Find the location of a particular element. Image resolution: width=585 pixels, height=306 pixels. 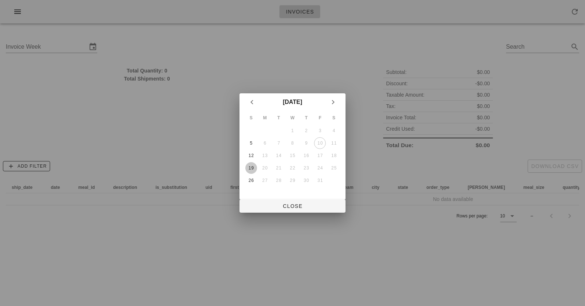

button: 5 is located at coordinates (251, 143).